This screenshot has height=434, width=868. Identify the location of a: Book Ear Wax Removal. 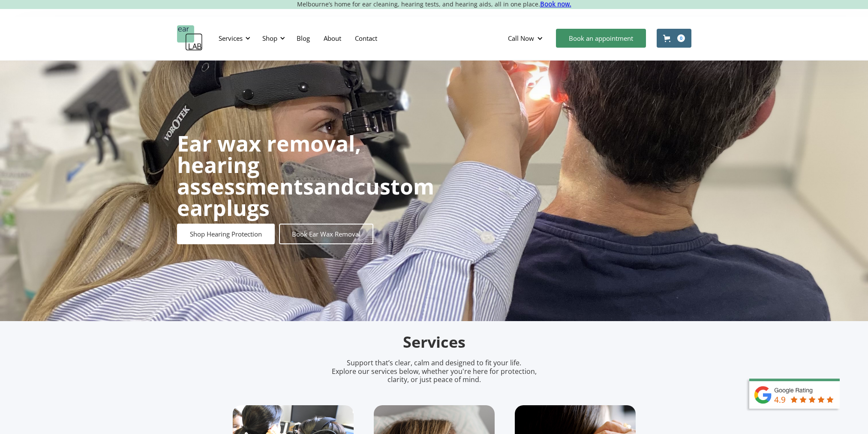
(326, 234).